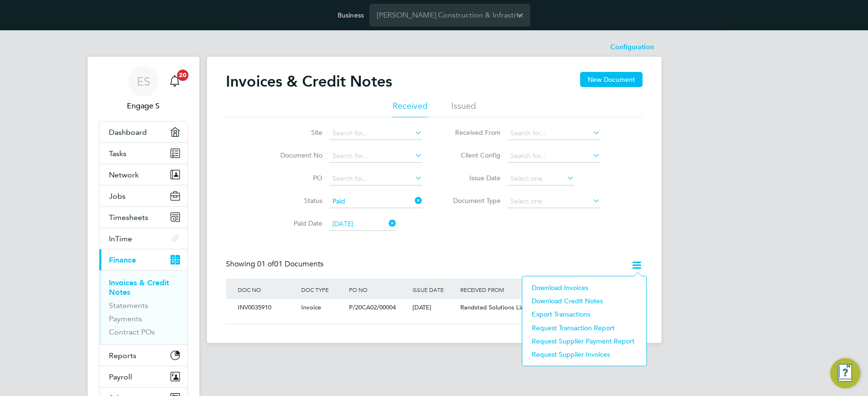  What do you see at coordinates (144, 174) in the screenshot?
I see `button: Network` at bounding box center [144, 174].